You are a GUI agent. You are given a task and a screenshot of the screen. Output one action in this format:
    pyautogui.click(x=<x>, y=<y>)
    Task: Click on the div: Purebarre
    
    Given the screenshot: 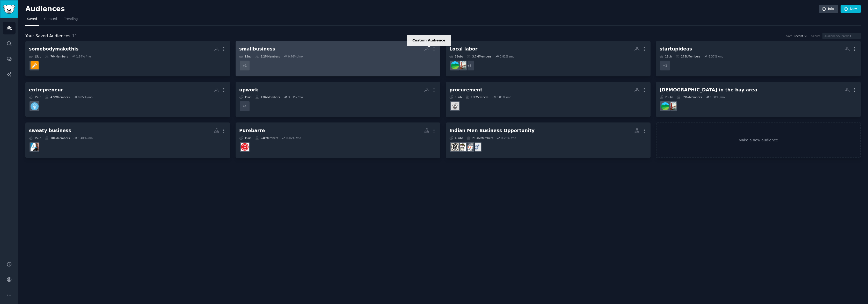 What is the action you would take?
    pyautogui.click(x=252, y=131)
    